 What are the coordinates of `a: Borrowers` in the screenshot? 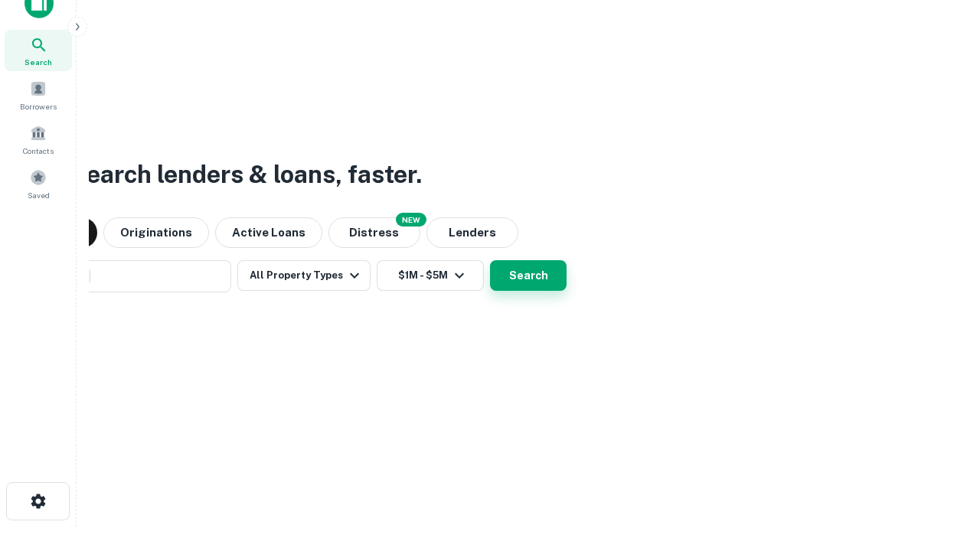 It's located at (39, 95).